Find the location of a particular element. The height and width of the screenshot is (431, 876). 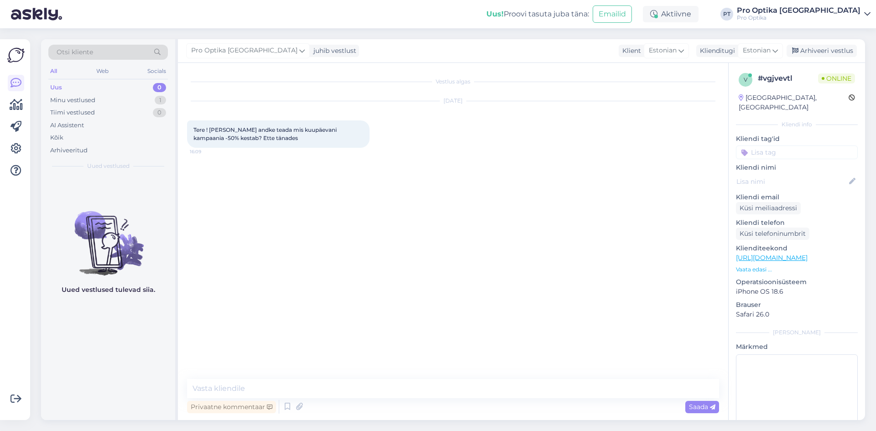

div: Kõik is located at coordinates (57, 138).